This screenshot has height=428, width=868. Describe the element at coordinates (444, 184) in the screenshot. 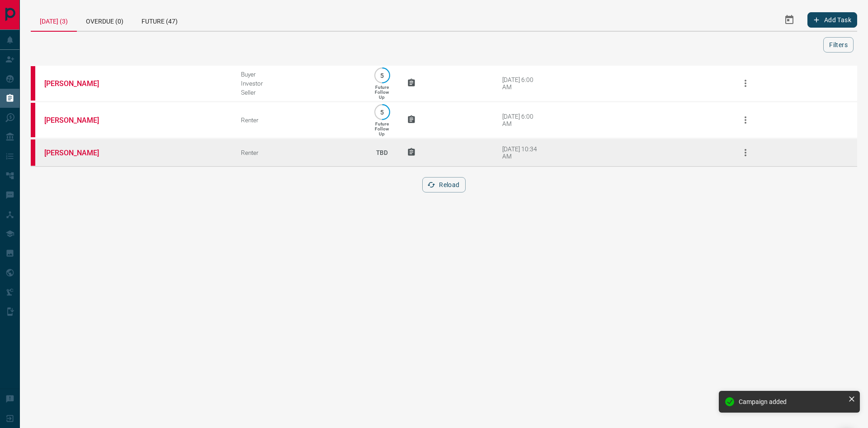

I see `button: Reload` at that location.